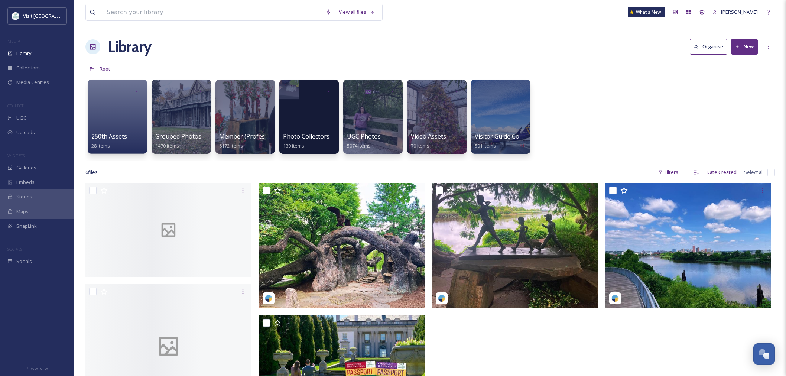  Describe the element at coordinates (646, 12) in the screenshot. I see `a: What's New` at that location.